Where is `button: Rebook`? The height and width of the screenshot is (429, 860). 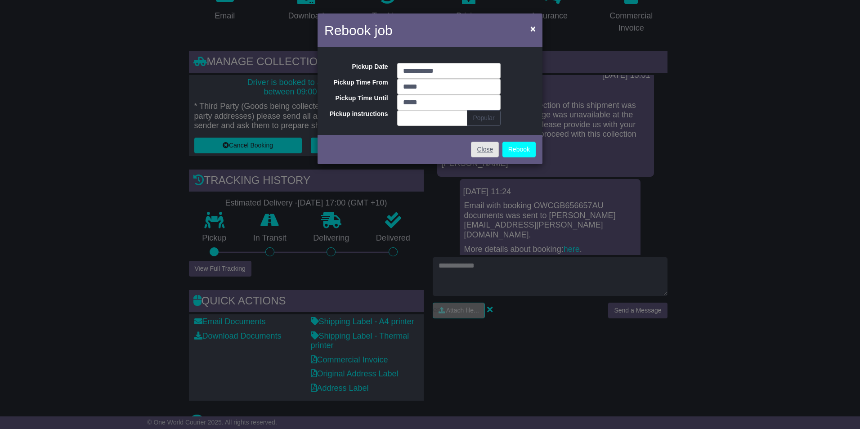 button: Rebook is located at coordinates (519, 149).